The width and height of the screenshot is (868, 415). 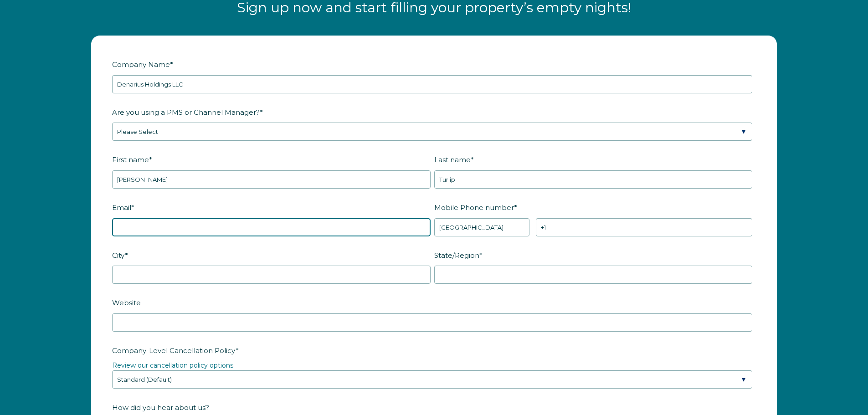 I want to click on span: Email, so click(x=122, y=207).